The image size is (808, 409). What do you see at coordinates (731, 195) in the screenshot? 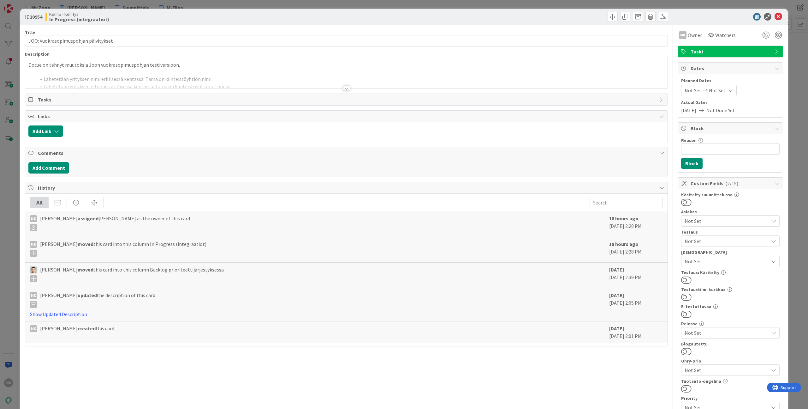
I see `div: Käsitelty suunnittelussa` at bounding box center [731, 195].